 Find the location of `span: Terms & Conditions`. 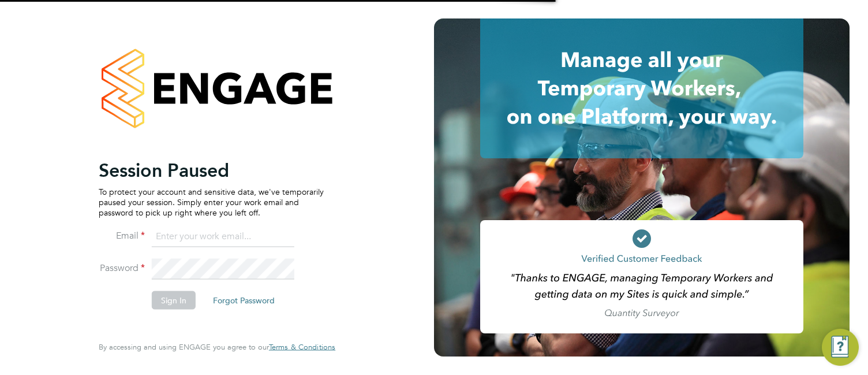

span: Terms & Conditions is located at coordinates (302, 347).